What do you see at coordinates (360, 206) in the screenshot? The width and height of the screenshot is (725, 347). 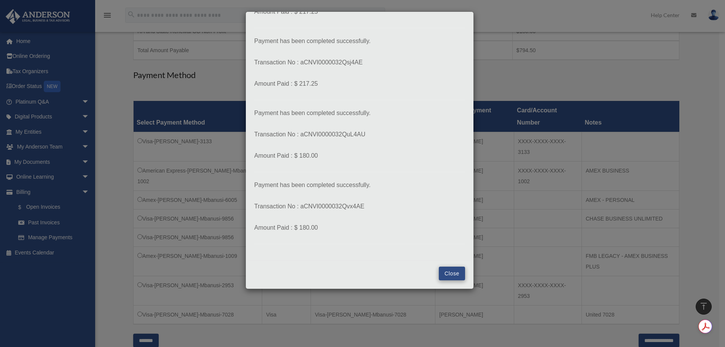 I see `p: Transaction No : aCNVI0000032Qvx4AE` at bounding box center [360, 206].